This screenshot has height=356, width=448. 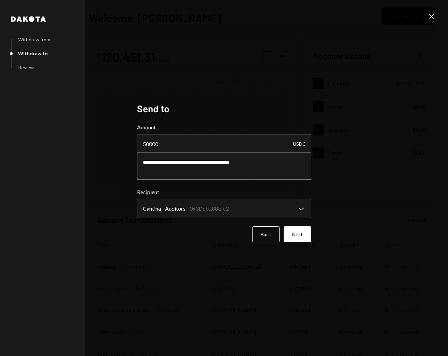 I want to click on div: Withdraw to, so click(x=33, y=53).